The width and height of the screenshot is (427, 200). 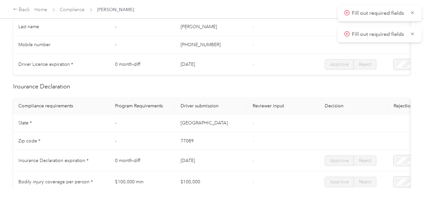 I want to click on td: Insurance Declaration expiration *, so click(x=61, y=161).